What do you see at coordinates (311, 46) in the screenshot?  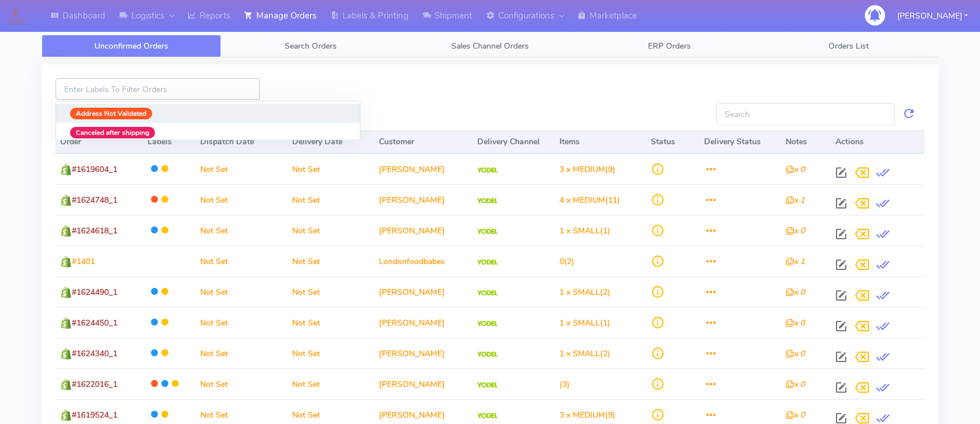 I see `span: Search Orders` at bounding box center [311, 46].